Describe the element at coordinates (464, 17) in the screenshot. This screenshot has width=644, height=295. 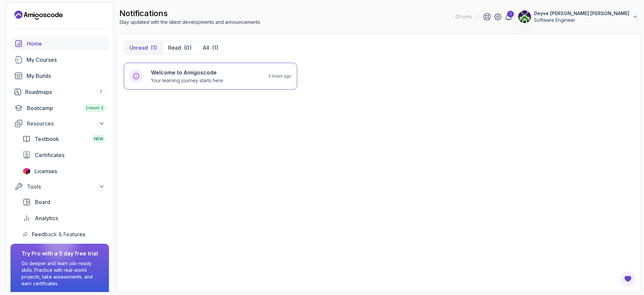
I see `p: 0 Points` at that location.